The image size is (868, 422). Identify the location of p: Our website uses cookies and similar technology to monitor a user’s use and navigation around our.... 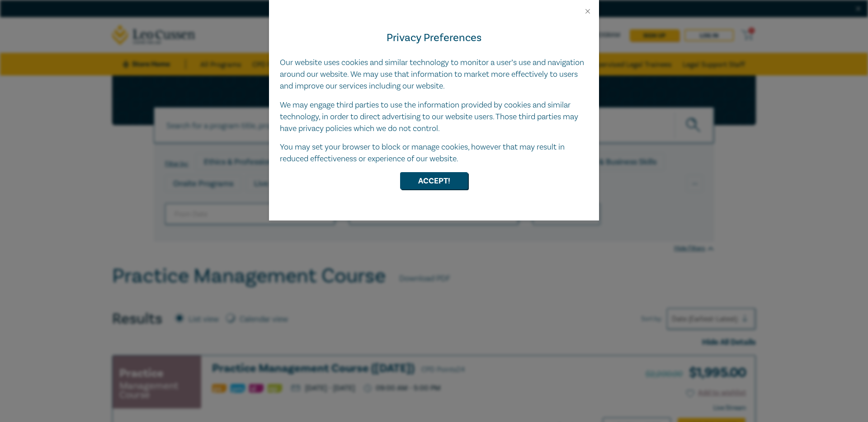
(434, 74).